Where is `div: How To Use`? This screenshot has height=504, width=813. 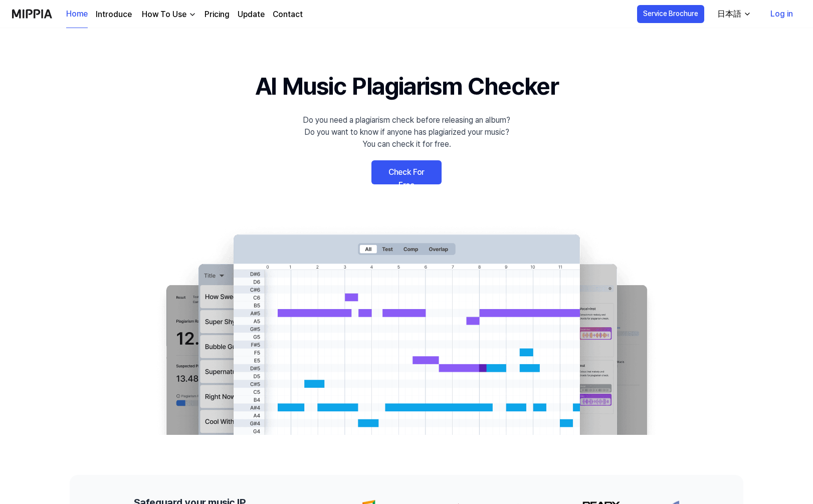 div: How To Use is located at coordinates (164, 15).